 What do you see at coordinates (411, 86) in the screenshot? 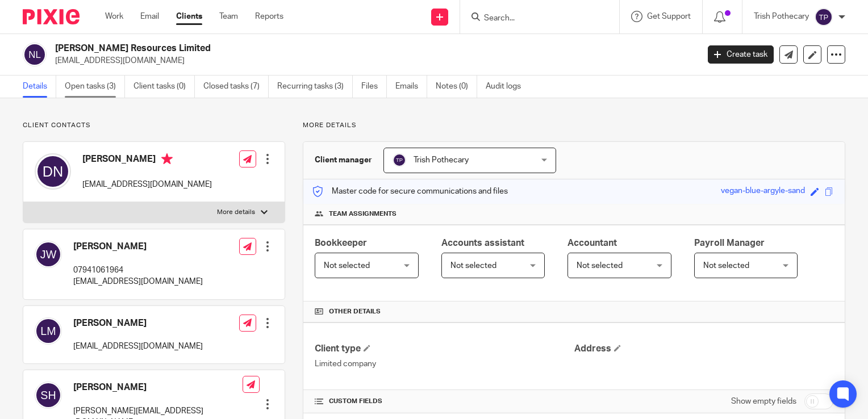
I see `a: Emails` at bounding box center [411, 86].